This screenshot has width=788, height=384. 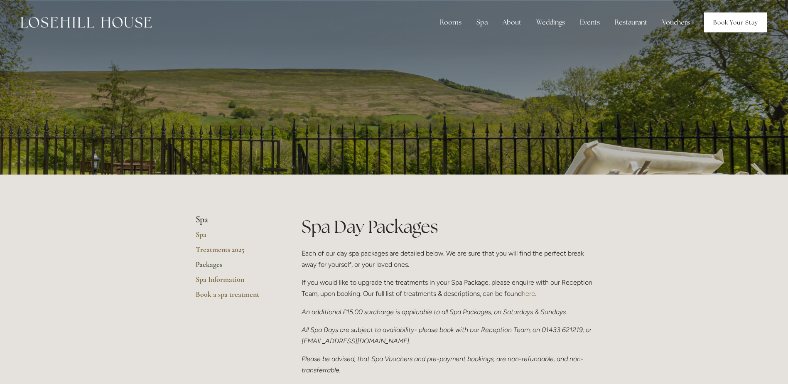 What do you see at coordinates (235, 220) in the screenshot?
I see `li: Spa` at bounding box center [235, 220].